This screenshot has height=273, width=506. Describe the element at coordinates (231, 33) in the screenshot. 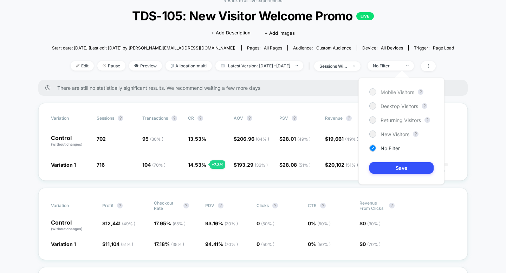

I see `span: + Add Description` at that location.